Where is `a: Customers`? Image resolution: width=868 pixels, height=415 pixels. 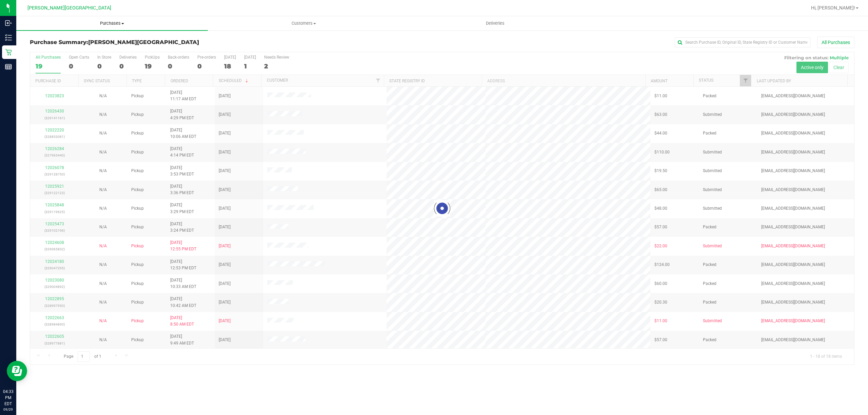
a: Customers is located at coordinates (303, 24).